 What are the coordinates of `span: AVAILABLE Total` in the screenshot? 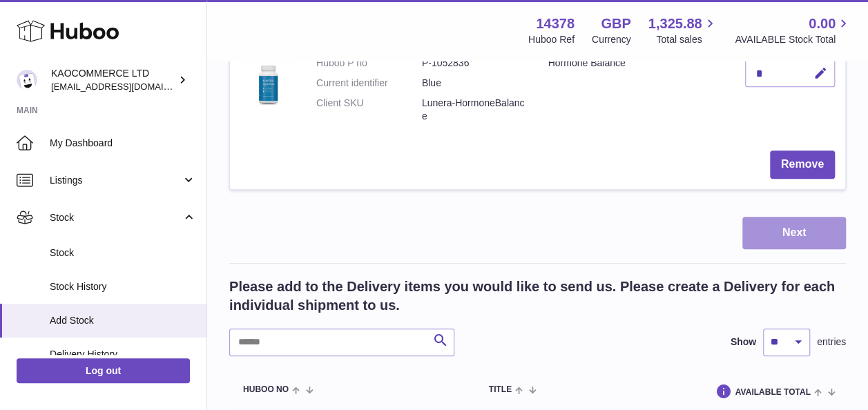 It's located at (772, 392).